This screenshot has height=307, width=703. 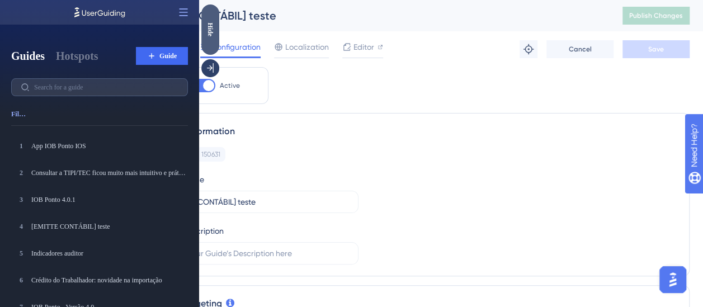 I want to click on div: 150631, so click(x=211, y=154).